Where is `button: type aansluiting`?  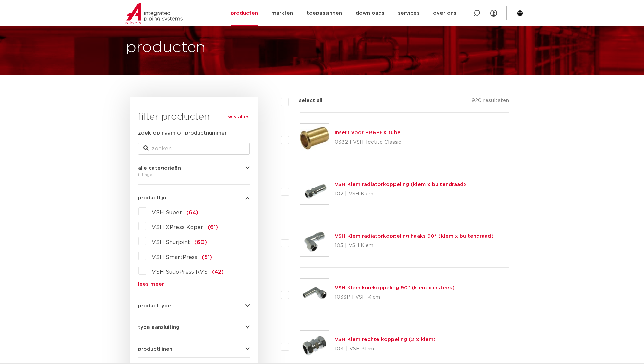
button: type aansluiting is located at coordinates (194, 327).